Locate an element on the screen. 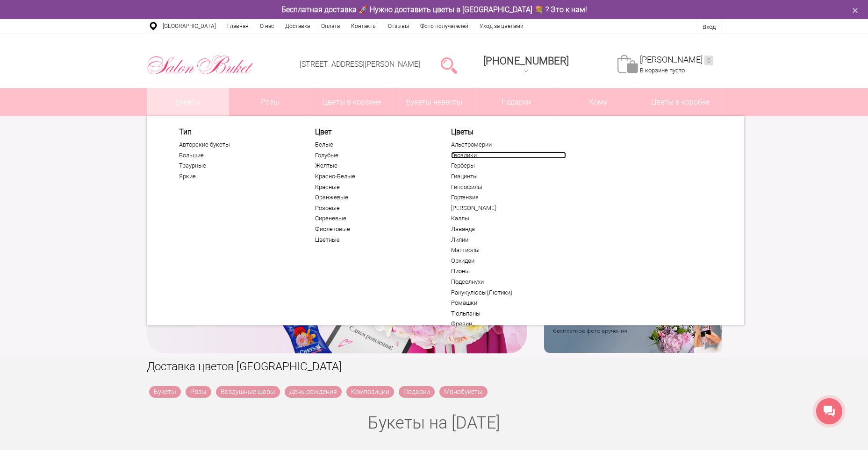  a: Герберы is located at coordinates (509, 166).